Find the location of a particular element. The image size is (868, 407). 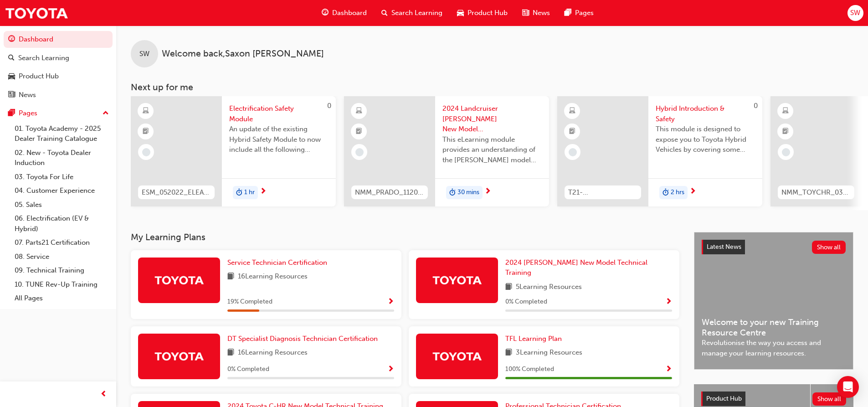

span: Latest News is located at coordinates (724, 247).